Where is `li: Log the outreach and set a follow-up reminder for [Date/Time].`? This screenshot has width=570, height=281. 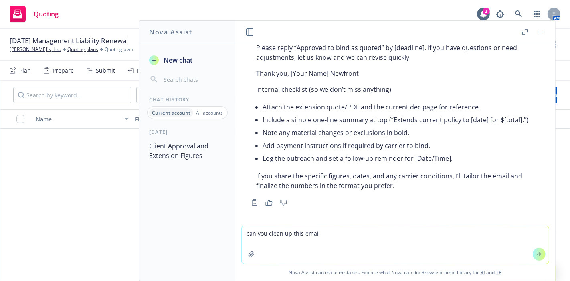 li: Log the outreach and set a follow-up reminder for [Date/Time]. is located at coordinates (398, 158).